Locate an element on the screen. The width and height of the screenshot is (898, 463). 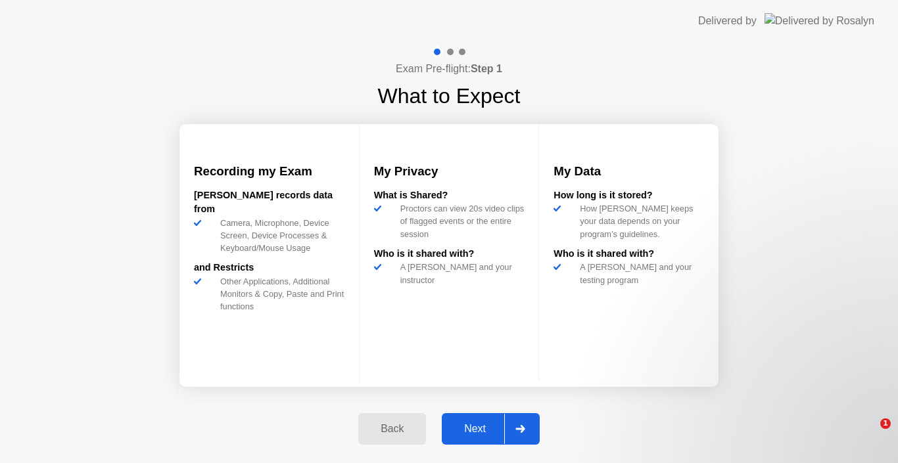
div: Camera, Microphone, Device Screen, Device Processes & Keyboard/Mouse Usage is located at coordinates (279, 236).